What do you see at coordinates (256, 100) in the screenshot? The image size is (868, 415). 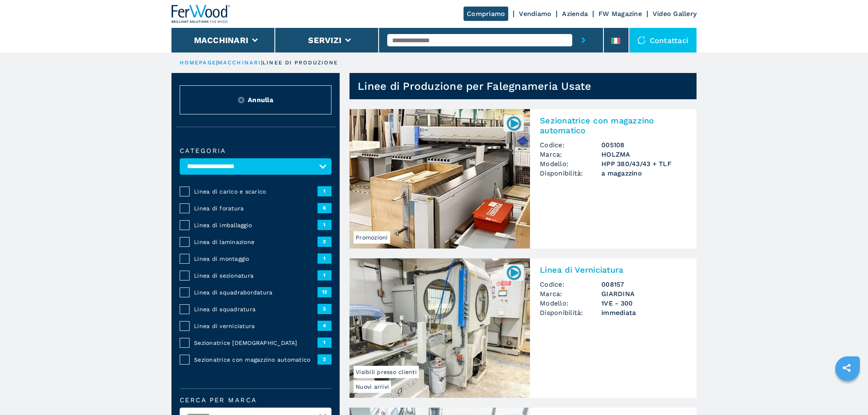 I see `button: ResetAnnulla` at bounding box center [256, 100].